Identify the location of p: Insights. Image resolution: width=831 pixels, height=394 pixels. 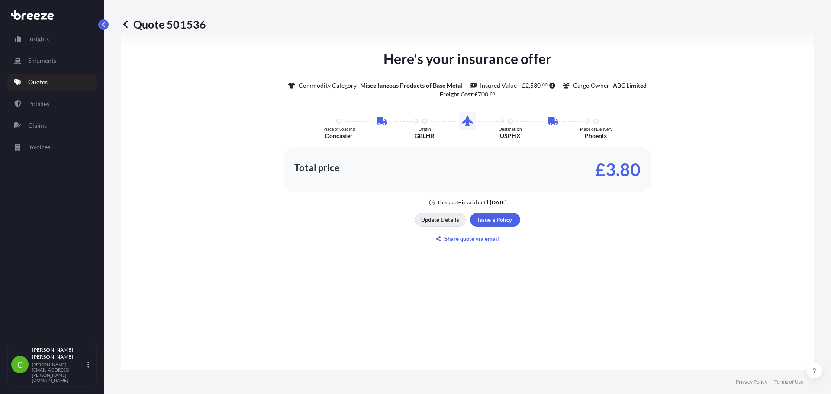
(39, 39).